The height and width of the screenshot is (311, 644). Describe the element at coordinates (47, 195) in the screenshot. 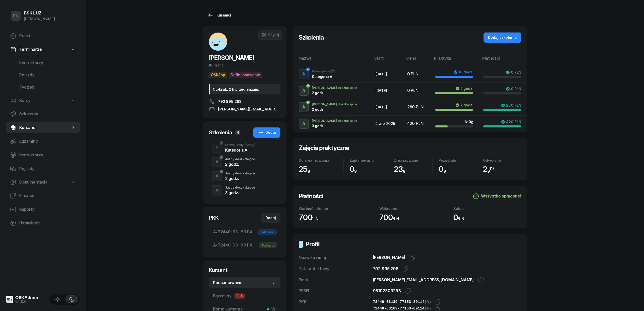

I see `span: Finanse` at that location.